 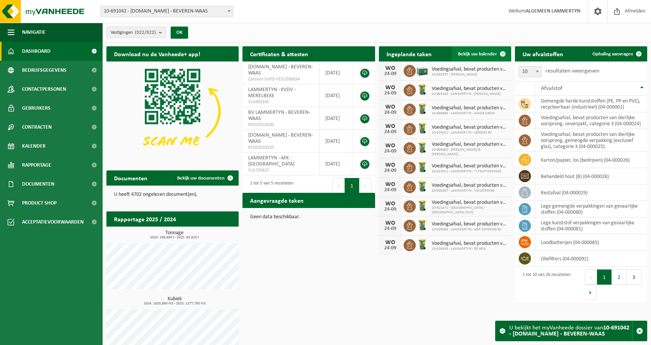 I want to click on img: PB-LB-0680-HPE-GN-01, so click(x=422, y=70).